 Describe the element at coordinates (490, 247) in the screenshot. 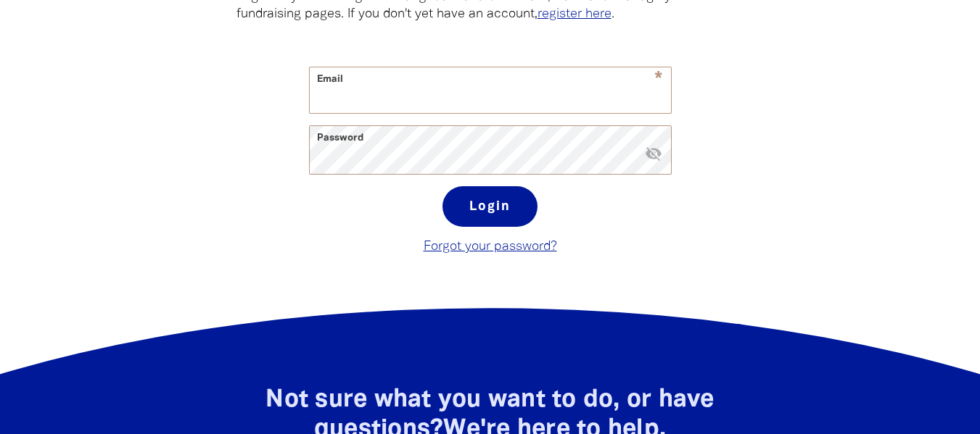

I see `a: Forgot your password?` at that location.